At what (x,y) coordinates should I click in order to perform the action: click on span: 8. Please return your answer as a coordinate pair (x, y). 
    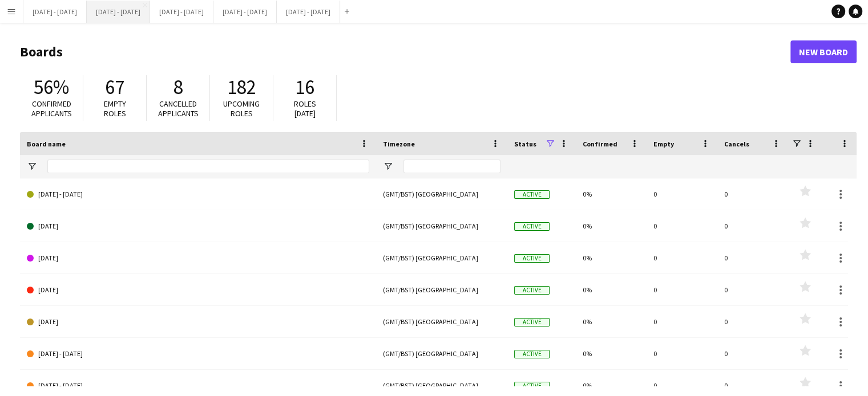
    Looking at the image, I should click on (178, 87).